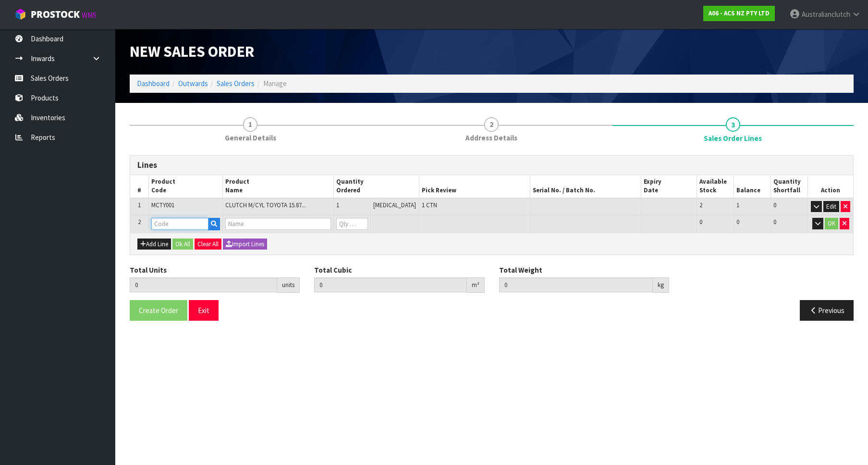 Image resolution: width=868 pixels, height=465 pixels. Describe the element at coordinates (476, 285) in the screenshot. I see `div: m³` at that location.